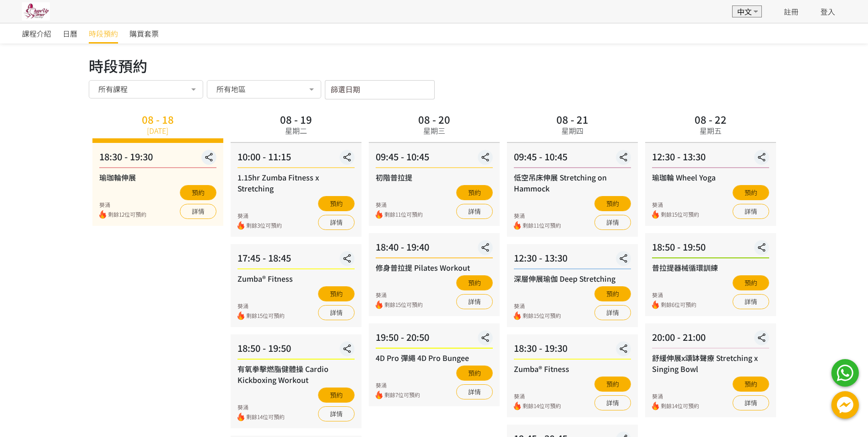  What do you see at coordinates (434, 119) in the screenshot?
I see `div: 08 - 20` at bounding box center [434, 119].